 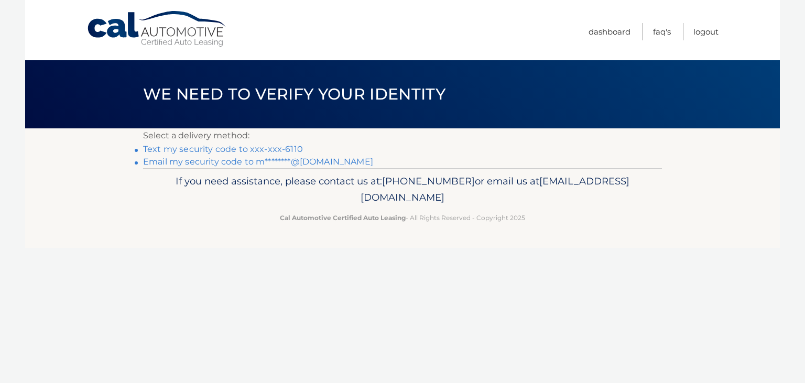 What do you see at coordinates (157, 29) in the screenshot?
I see `a: Cal Automotive` at bounding box center [157, 29].